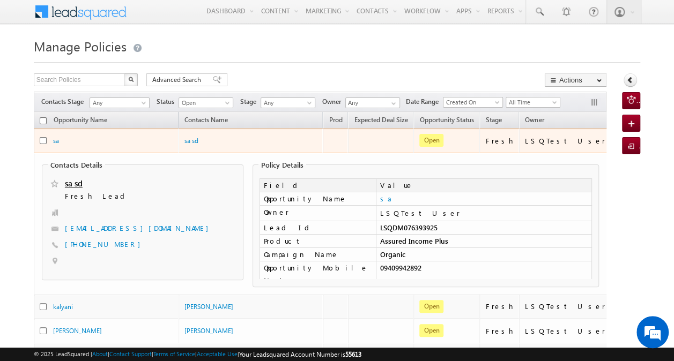  Describe the element at coordinates (80, 121) in the screenshot. I see `a: Opportunity Name` at that location.